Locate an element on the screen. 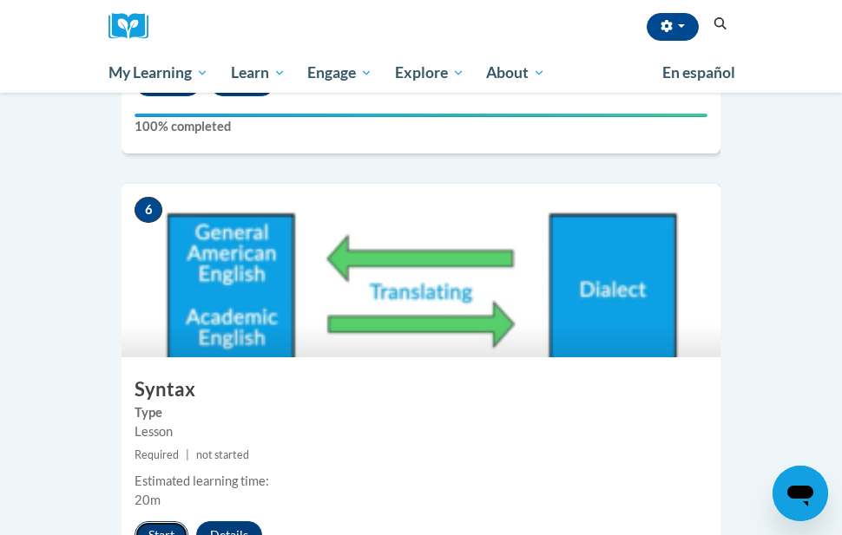 This screenshot has width=842, height=535. a: Cox Campus is located at coordinates (135, 26).